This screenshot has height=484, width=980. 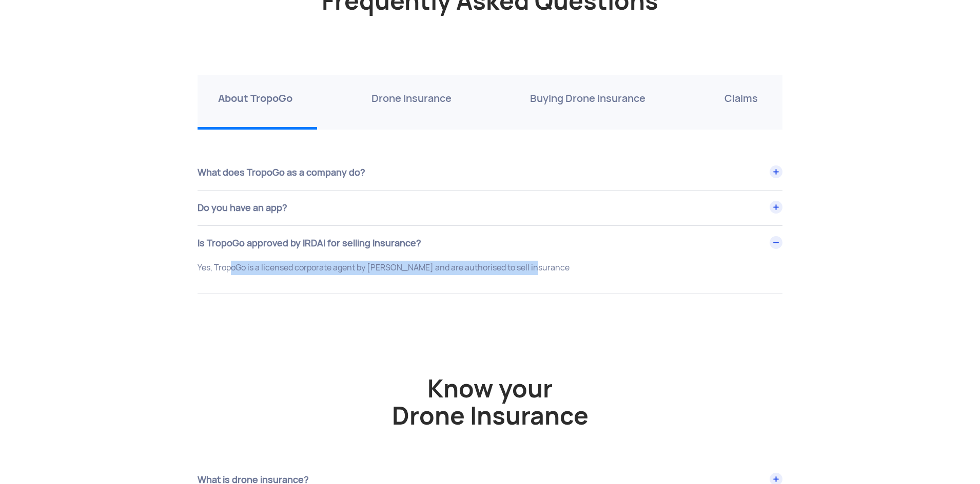 I want to click on div: Is TropoGo approved by IRDAI for selling Insurance?, so click(x=490, y=244).